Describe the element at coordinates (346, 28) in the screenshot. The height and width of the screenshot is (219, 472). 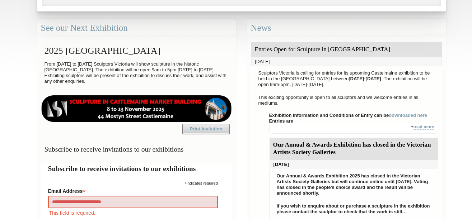
I see `div: News` at that location.